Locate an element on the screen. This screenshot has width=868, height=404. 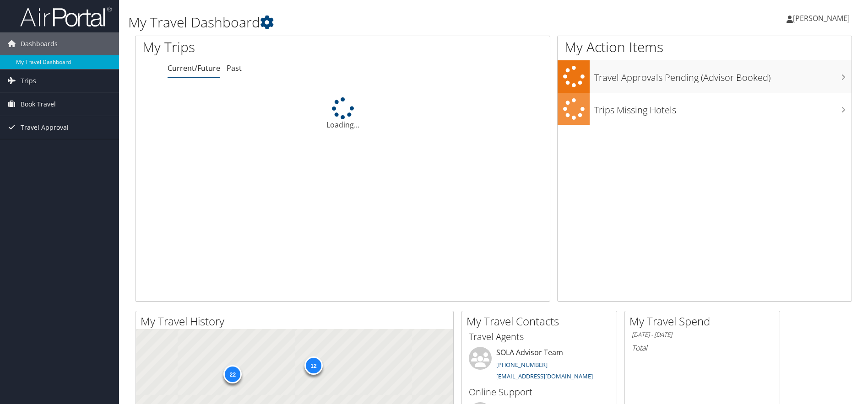
h1: My Travel Dashboard is located at coordinates (372, 22).